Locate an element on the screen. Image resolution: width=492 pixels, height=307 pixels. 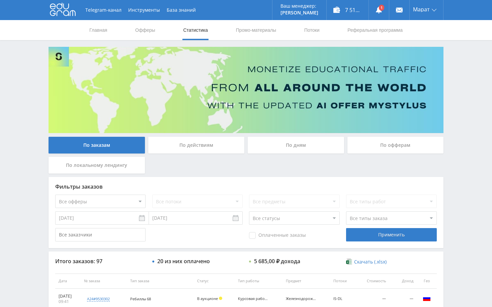
th: Стоимость is located at coordinates (373, 281).